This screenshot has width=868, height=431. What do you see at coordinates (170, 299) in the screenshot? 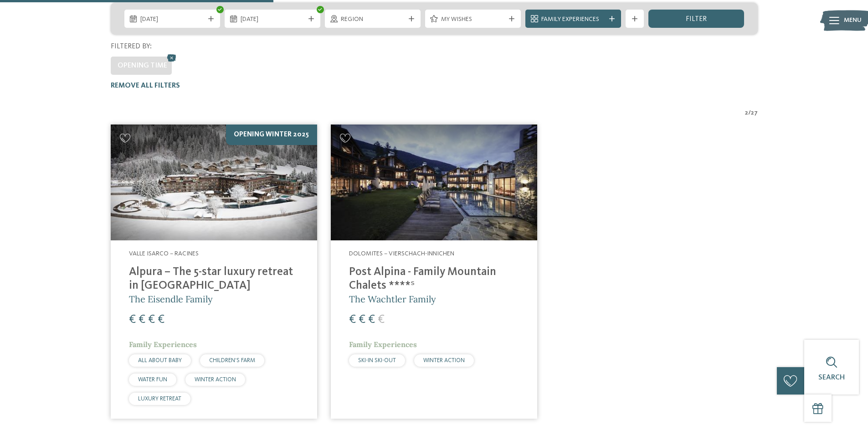
I see `span: The Eisendle Family` at bounding box center [170, 299].